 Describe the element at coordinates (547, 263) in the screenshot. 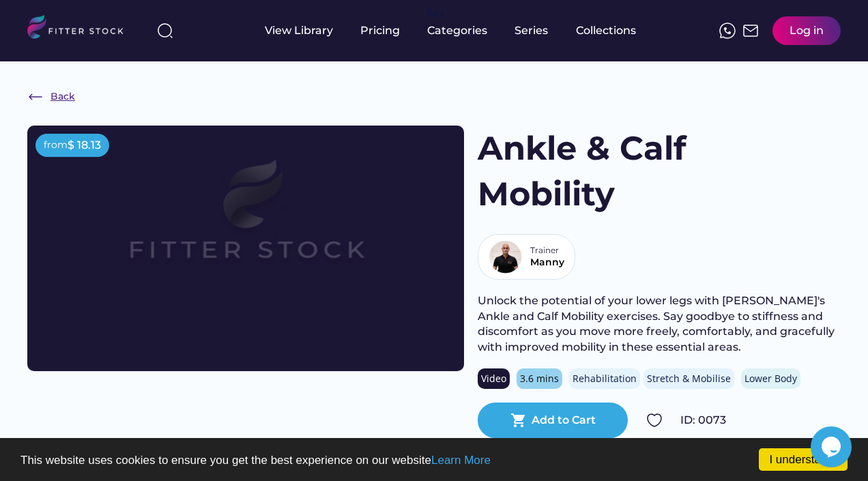

I see `div: Manny` at that location.